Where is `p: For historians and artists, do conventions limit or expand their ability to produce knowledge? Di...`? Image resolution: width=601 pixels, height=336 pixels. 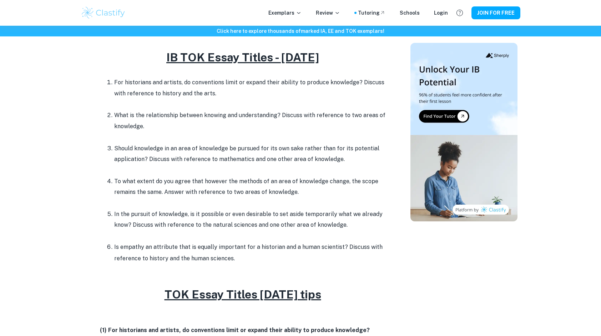 p: For historians and artists, do conventions limit or expand their ability to produce knowledge? Di... is located at coordinates (250, 88).